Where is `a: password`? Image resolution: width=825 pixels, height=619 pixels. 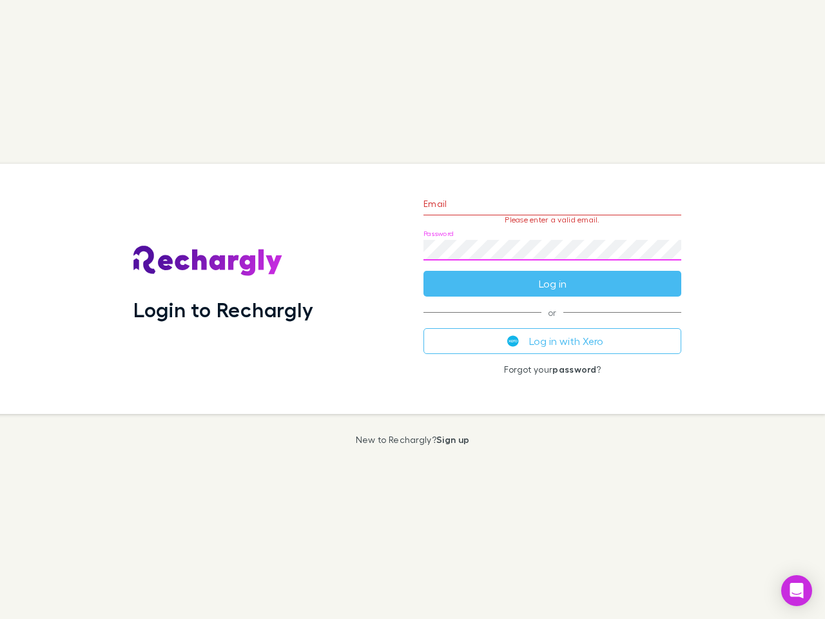 a: password is located at coordinates (574, 369).